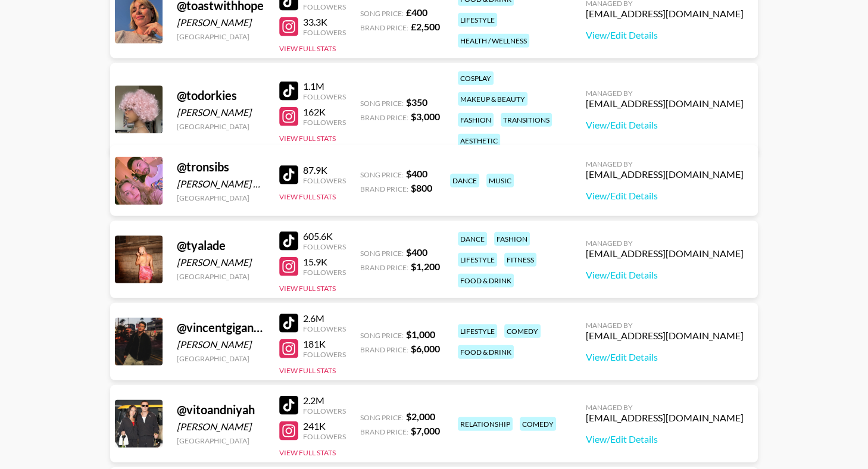  What do you see at coordinates (325, 401) in the screenshot?
I see `div: 2.2M` at bounding box center [325, 401].